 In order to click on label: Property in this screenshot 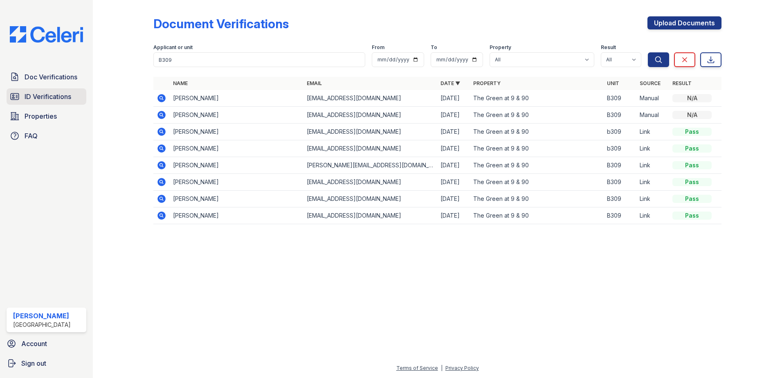, I will do `click(500, 47)`.